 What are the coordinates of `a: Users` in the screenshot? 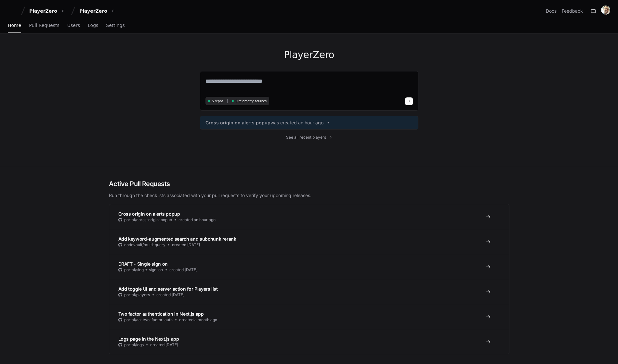 It's located at (74, 26).